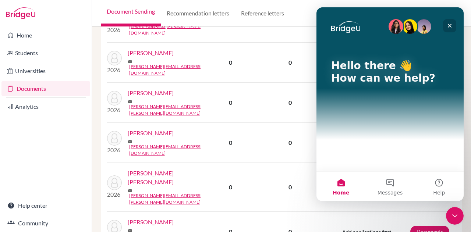  Describe the element at coordinates (115, 139) in the screenshot. I see `img: Dominguez, Sebastian` at that location.